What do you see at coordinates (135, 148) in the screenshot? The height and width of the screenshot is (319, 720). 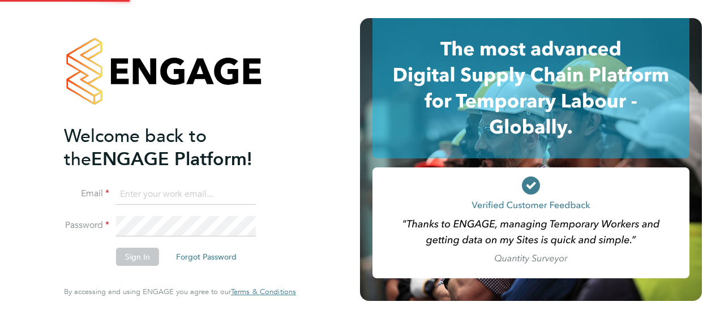 I see `span: Welcome back to the` at bounding box center [135, 148].